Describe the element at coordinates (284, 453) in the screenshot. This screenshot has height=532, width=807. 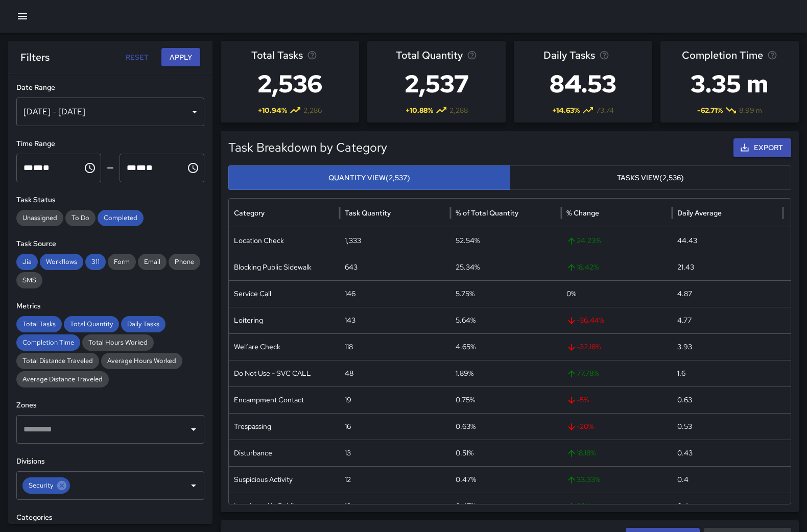
I see `div: Disturbance` at that location.